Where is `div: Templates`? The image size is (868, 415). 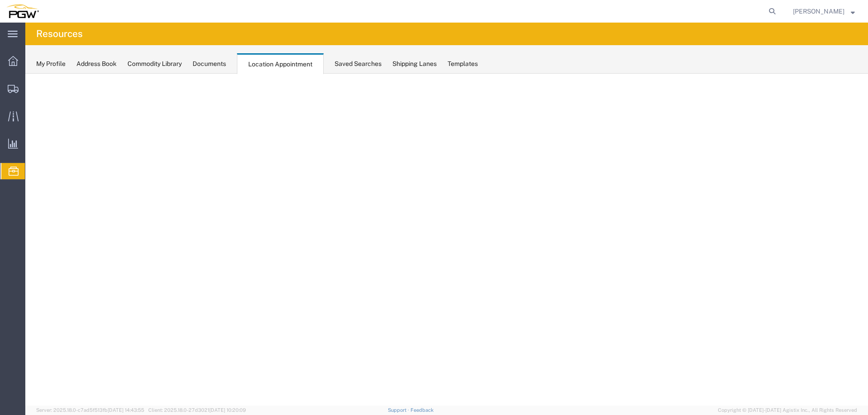 div: Templates is located at coordinates (462, 64).